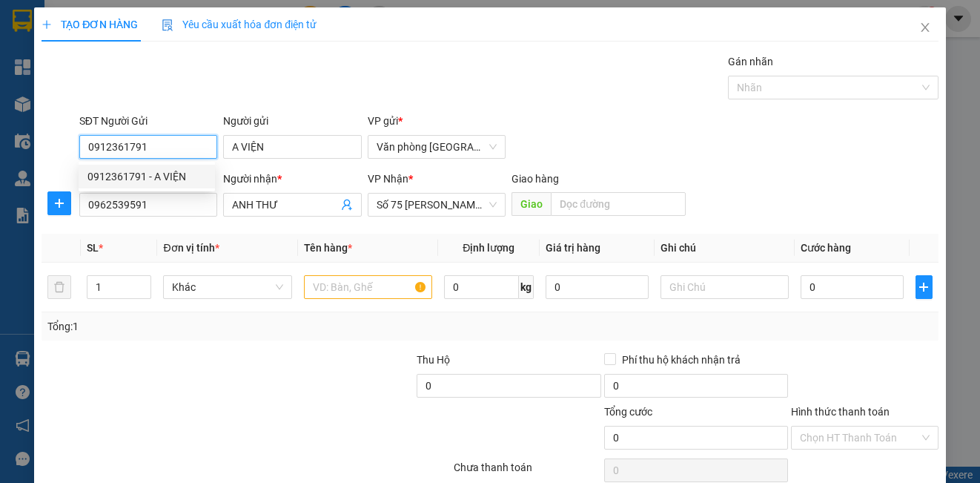 Image resolution: width=980 pixels, height=483 pixels. I want to click on span: Số 75 Trần Thái Tông, so click(437, 204).